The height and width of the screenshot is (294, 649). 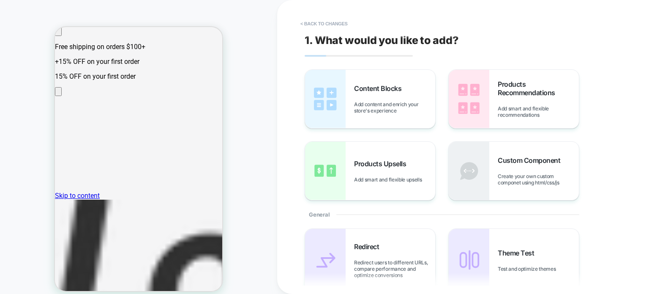 I want to click on span: Products Recommendations, so click(x=538, y=88).